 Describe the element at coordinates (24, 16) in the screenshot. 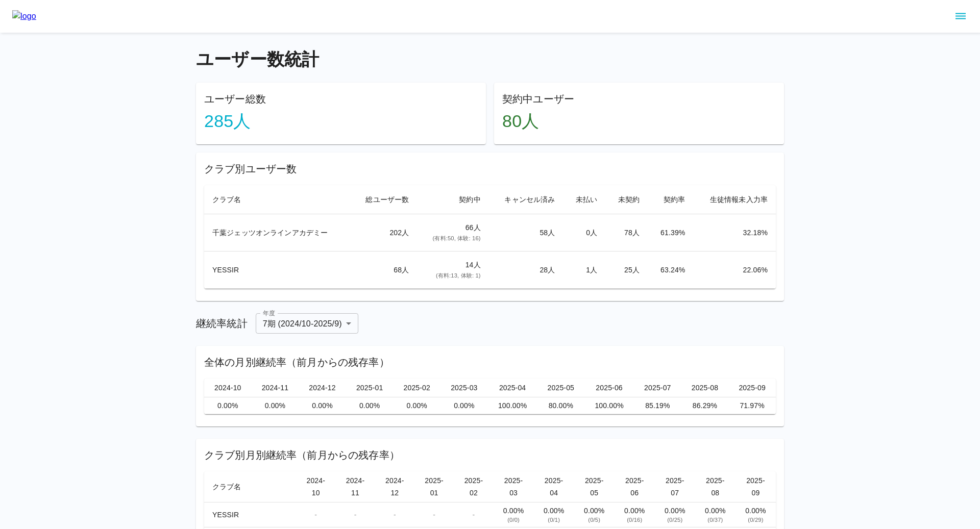

I see `img: logo` at that location.